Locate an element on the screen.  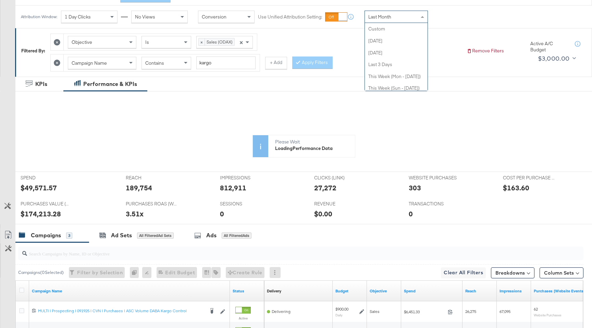
span: Clear All Filters is located at coordinates (464, 273).